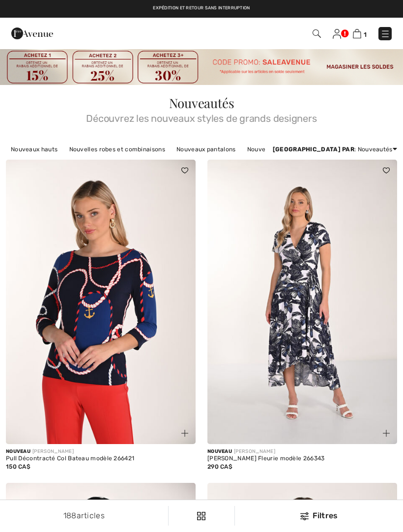  I want to click on a: 1, so click(360, 33).